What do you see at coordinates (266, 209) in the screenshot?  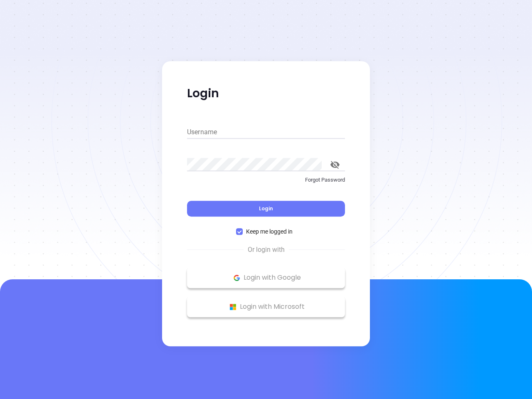 I see `span: Login` at bounding box center [266, 209].